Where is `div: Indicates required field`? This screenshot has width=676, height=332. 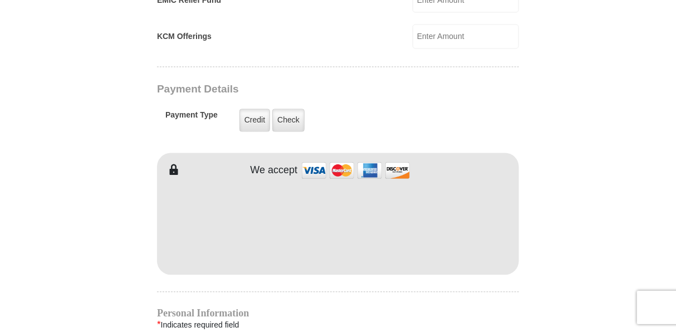 div: Indicates required field is located at coordinates (338, 325).